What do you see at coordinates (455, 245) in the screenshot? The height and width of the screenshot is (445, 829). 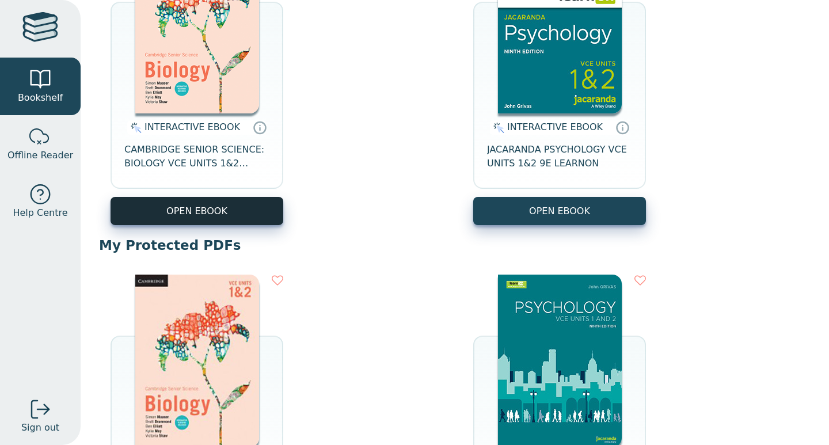 I see `p: My Protected PDFs` at bounding box center [455, 245].